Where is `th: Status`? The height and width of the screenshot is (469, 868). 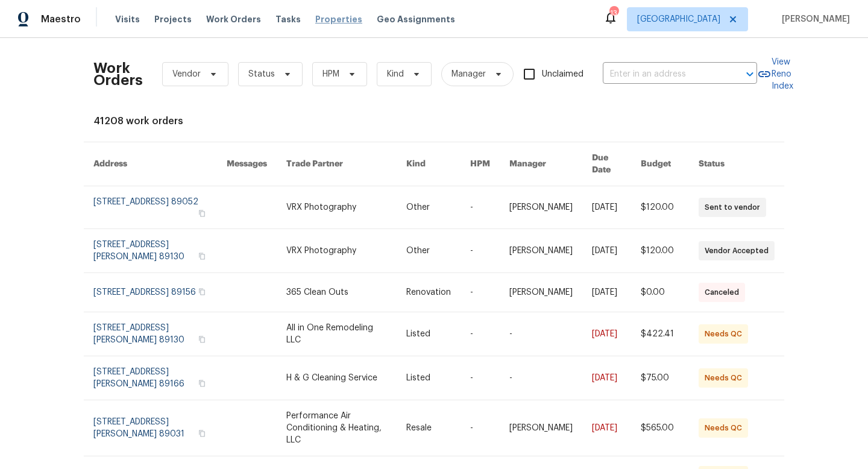
th: Status is located at coordinates (737, 164).